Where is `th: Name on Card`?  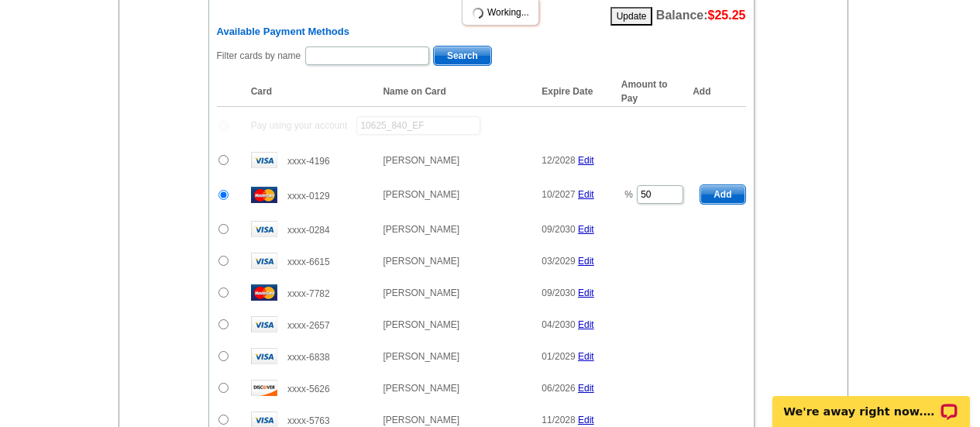
th: Name on Card is located at coordinates (454, 91).